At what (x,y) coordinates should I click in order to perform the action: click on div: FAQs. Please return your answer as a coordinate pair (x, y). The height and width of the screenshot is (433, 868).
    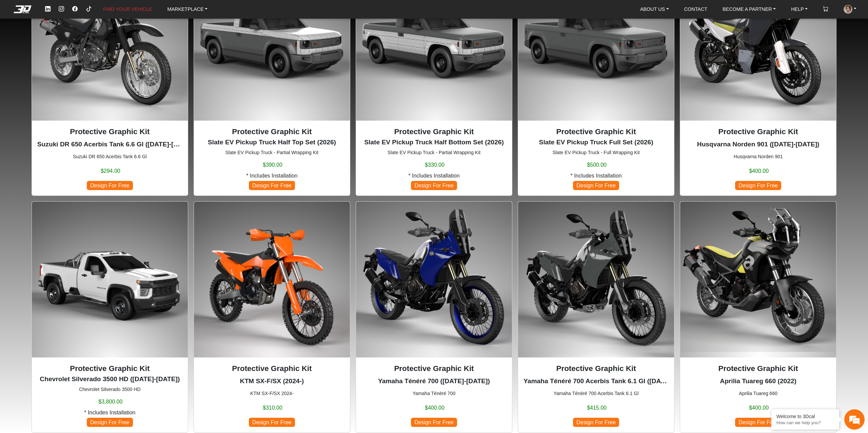
    Looking at the image, I should click on (66, 210).